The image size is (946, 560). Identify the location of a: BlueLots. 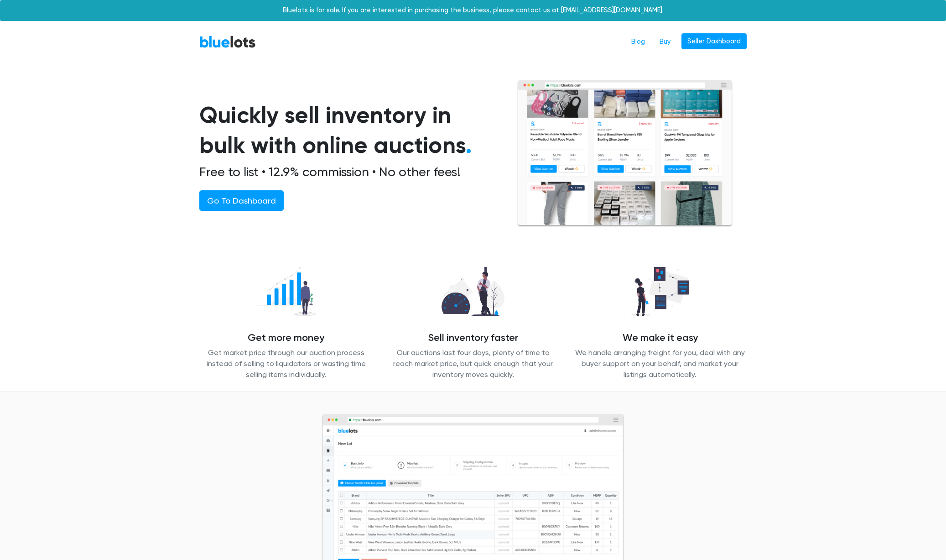
(228, 42).